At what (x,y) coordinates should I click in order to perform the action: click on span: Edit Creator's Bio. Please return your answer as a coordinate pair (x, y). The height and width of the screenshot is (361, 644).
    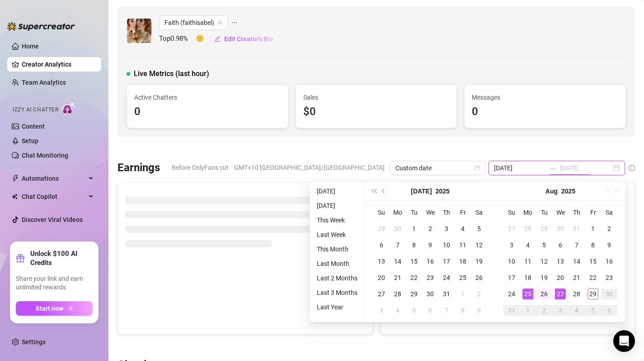
    Looking at the image, I should click on (249, 39).